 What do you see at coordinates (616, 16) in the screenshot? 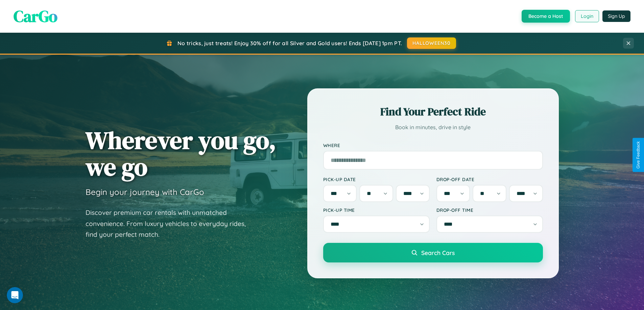
I see `button: Sign Up` at bounding box center [616, 16].